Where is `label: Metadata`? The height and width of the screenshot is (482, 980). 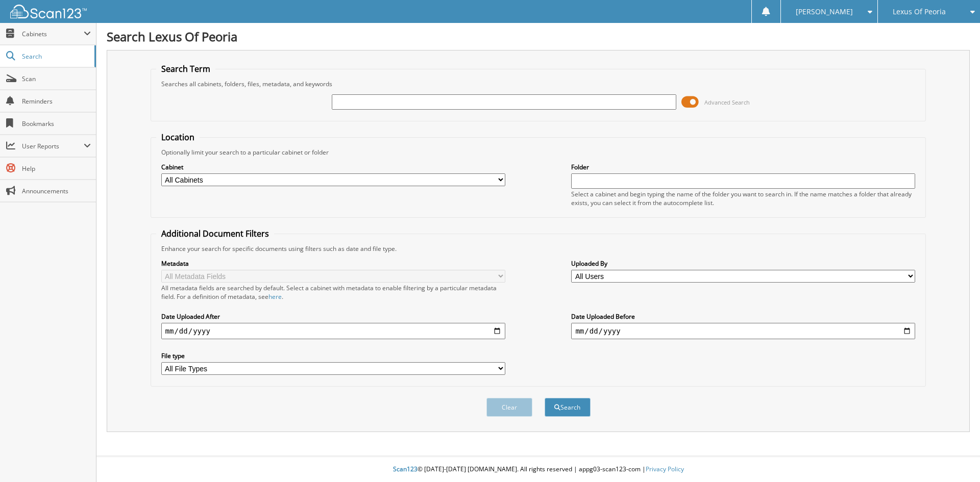
label: Metadata is located at coordinates (333, 263).